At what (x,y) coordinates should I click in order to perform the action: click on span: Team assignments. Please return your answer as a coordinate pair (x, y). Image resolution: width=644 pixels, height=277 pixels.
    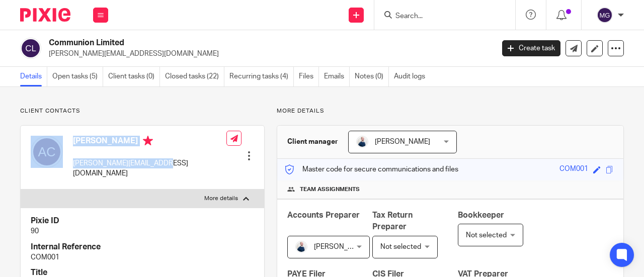
    Looking at the image, I should click on (330, 190).